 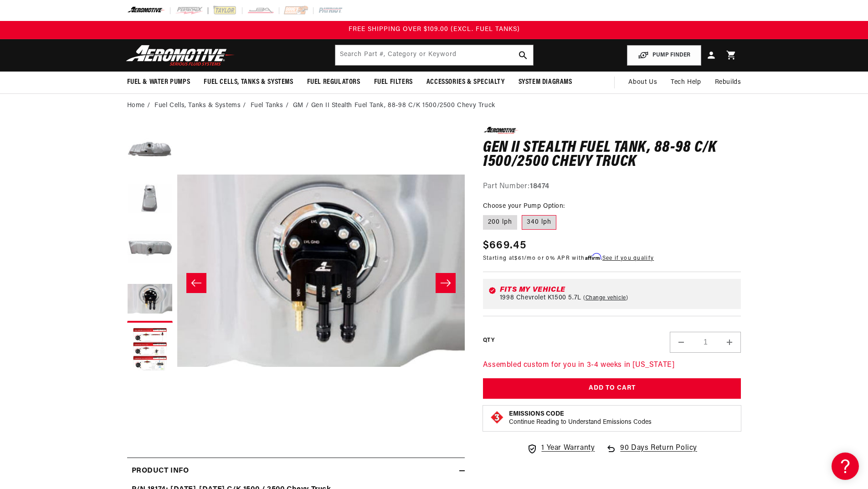 I want to click on summary: Rebuilds, so click(x=728, y=83).